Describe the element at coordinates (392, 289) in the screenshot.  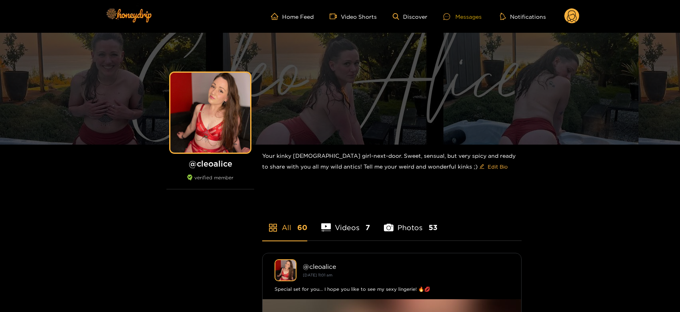
I see `div: Special set for you... I hope you like to see my sexy lingerie! 🔥💋` at that location.